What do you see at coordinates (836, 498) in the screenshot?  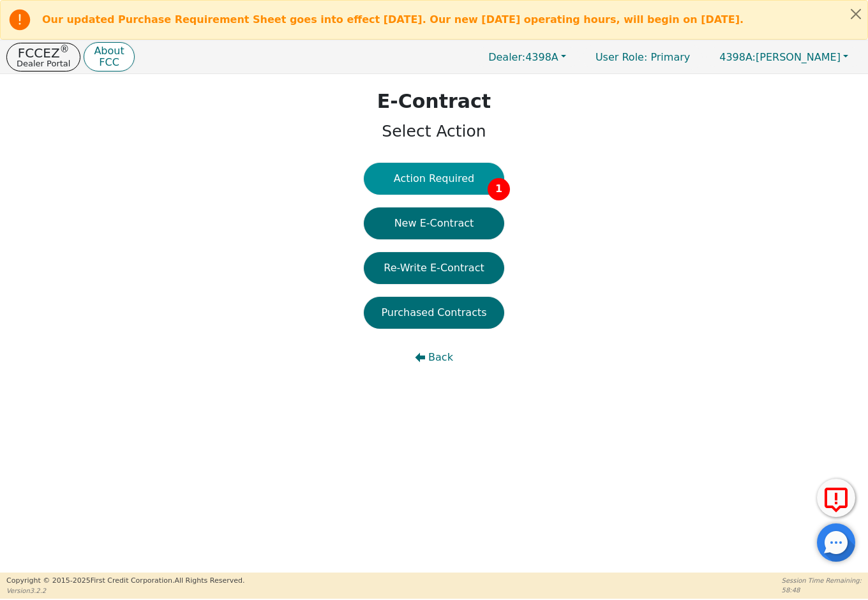 I see `button: Report Error to FCC` at bounding box center [836, 498].